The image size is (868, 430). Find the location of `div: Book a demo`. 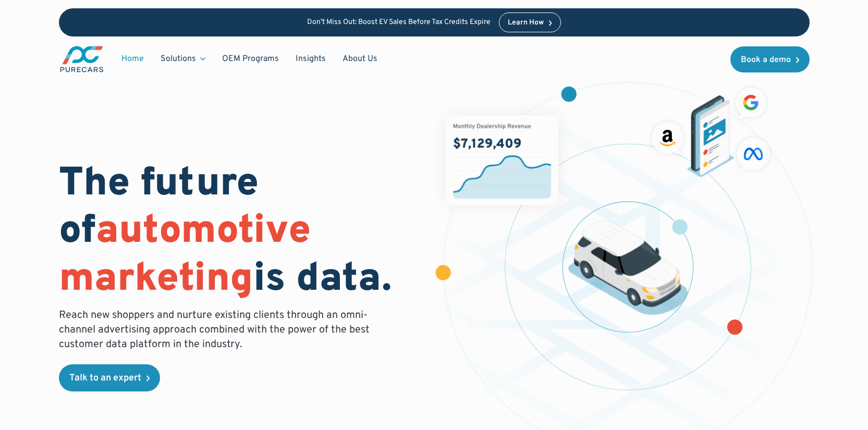

div: Book a demo is located at coordinates (766, 60).